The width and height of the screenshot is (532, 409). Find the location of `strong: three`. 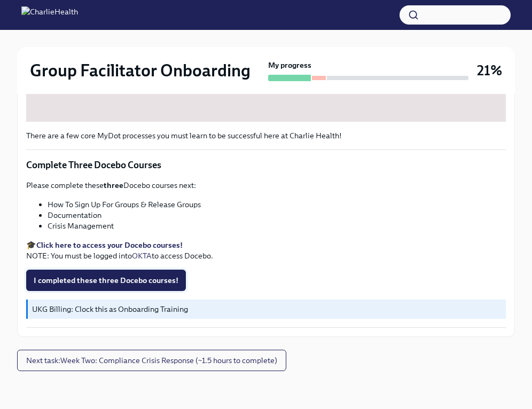

strong: three is located at coordinates (113, 186).